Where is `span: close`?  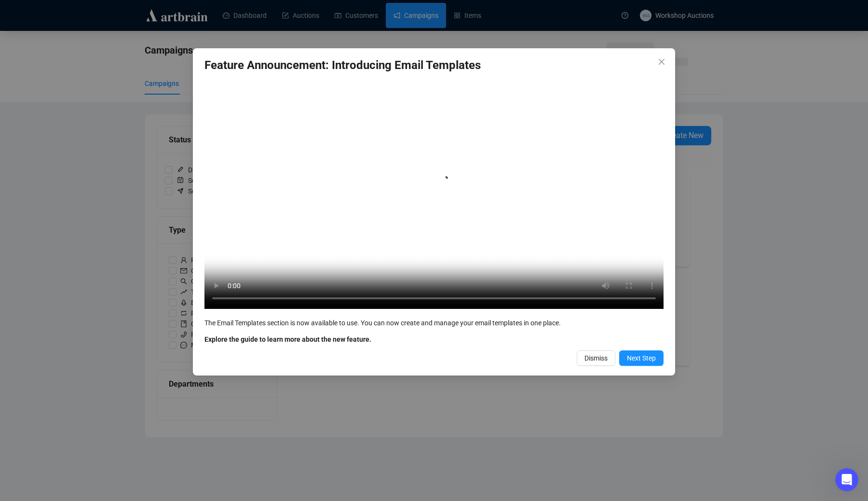 span: close is located at coordinates (662, 61).